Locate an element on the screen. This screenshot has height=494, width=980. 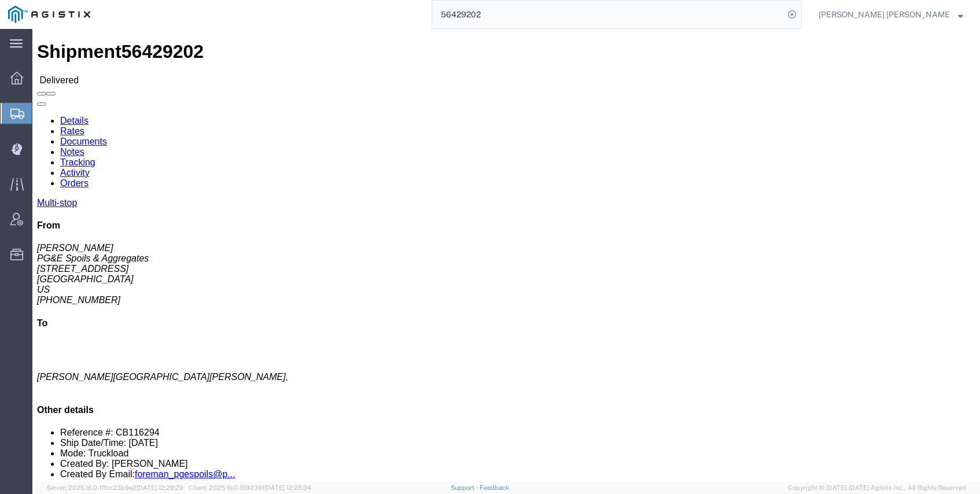
span: Server: 2025.16.0-1ffcc23b9e2 is located at coordinates (115, 488).